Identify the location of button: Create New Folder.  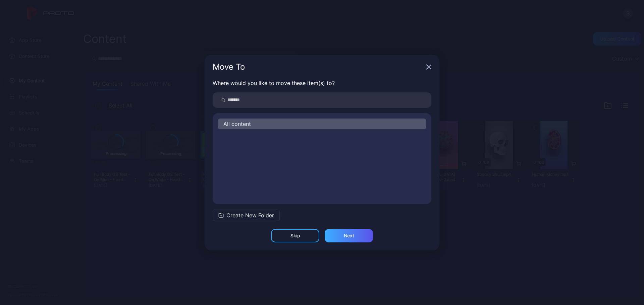
(246, 215).